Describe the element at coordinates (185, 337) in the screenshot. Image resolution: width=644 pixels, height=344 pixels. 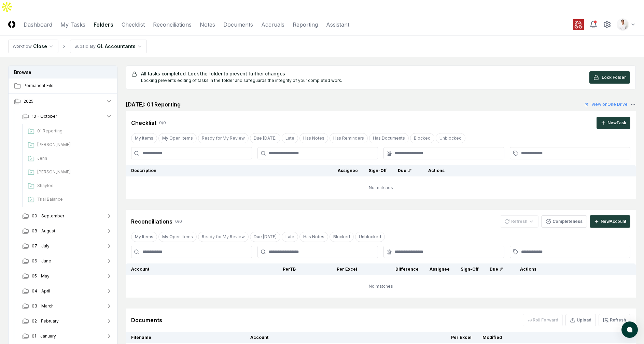
I see `th: Filename` at that location.